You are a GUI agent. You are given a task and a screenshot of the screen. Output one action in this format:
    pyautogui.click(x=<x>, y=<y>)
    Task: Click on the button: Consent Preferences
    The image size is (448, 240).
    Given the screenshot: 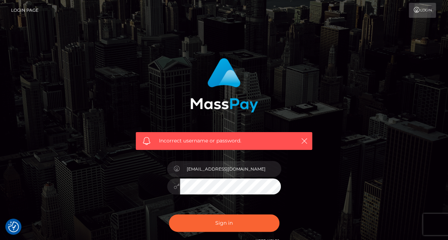 What is the action you would take?
    pyautogui.click(x=14, y=227)
    